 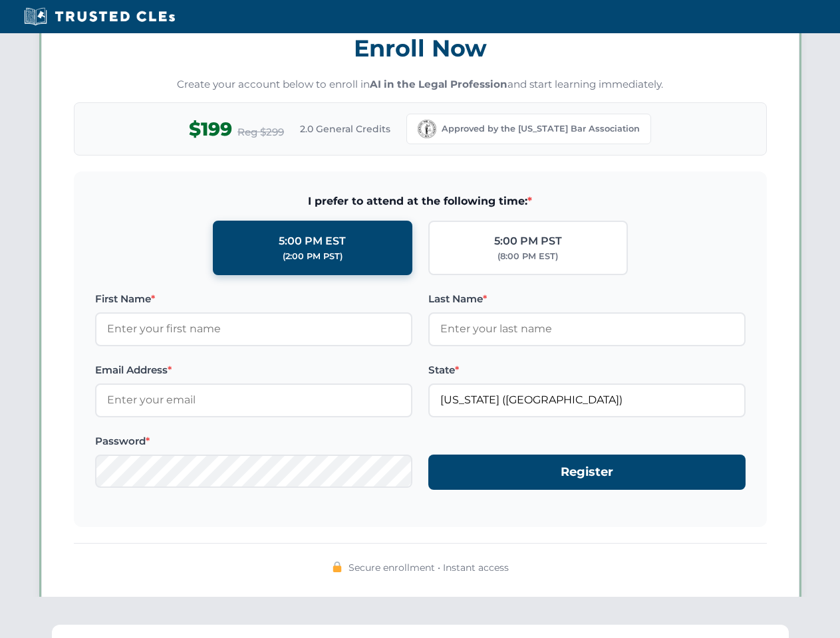 What do you see at coordinates (587, 299) in the screenshot?
I see `label: Last Name` at bounding box center [587, 299].